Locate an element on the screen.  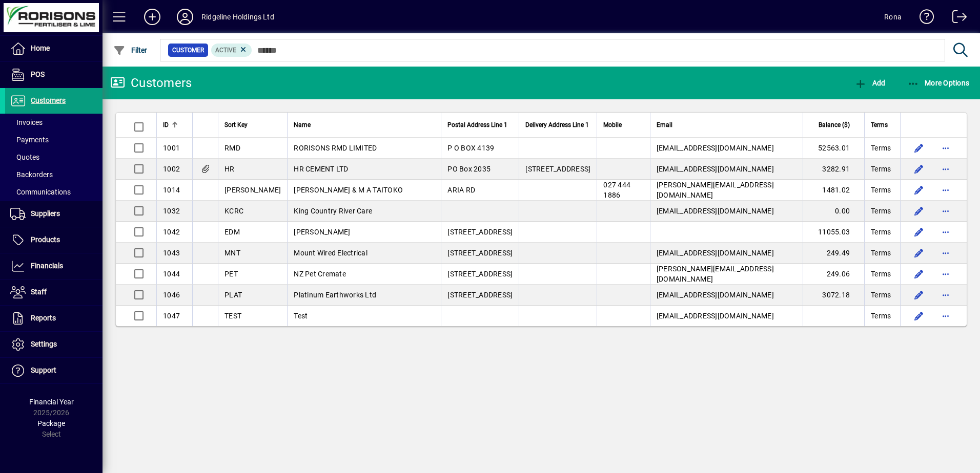
span: Add is located at coordinates (870, 83).